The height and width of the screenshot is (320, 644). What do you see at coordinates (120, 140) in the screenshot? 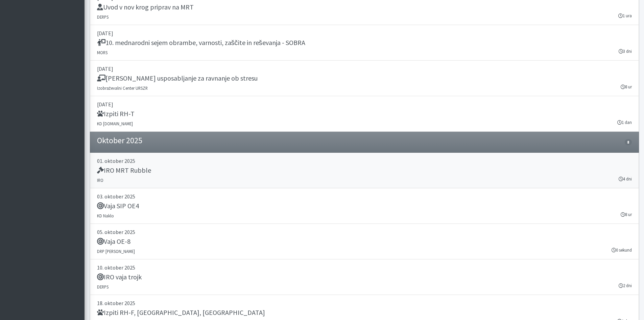
I see `h4: Oktober 2025` at bounding box center [120, 140].